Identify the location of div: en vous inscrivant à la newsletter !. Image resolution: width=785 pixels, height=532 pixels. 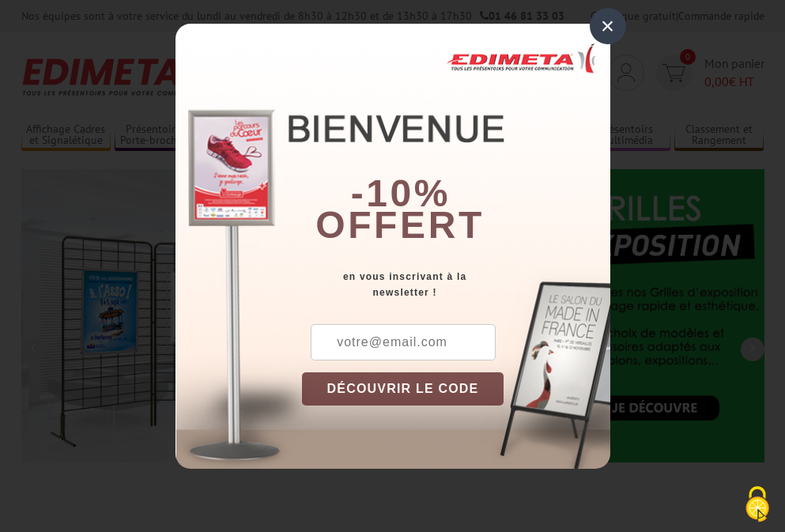
(457, 285).